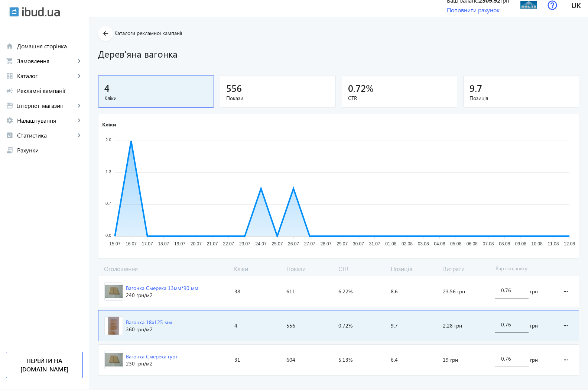 This screenshot has width=588, height=390. What do you see at coordinates (109, 124) in the screenshot?
I see `text: Кліки` at bounding box center [109, 124].